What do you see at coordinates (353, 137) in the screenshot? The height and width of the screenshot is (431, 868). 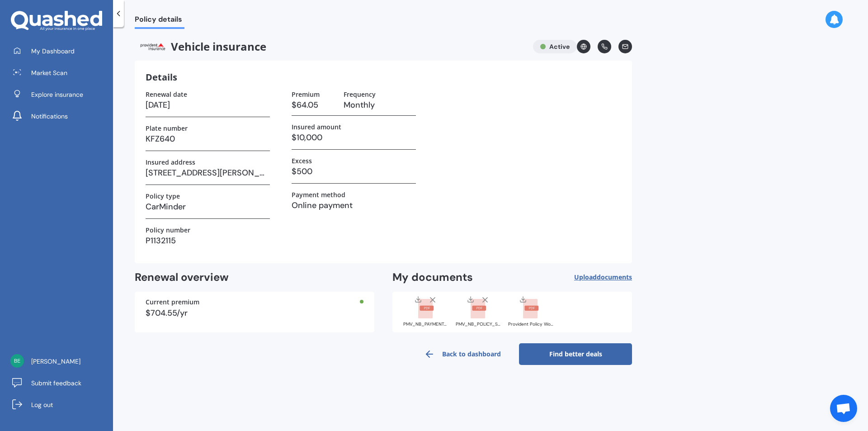 I see `h3: $10,000` at bounding box center [353, 137].